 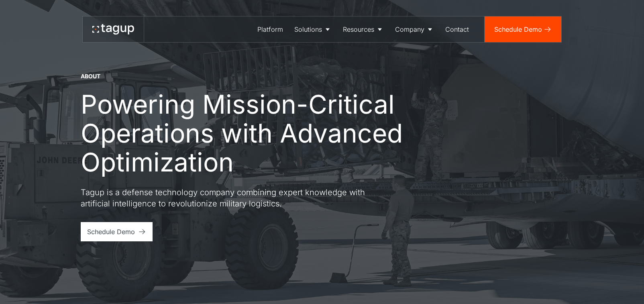 I want to click on div: Platform, so click(x=270, y=29).